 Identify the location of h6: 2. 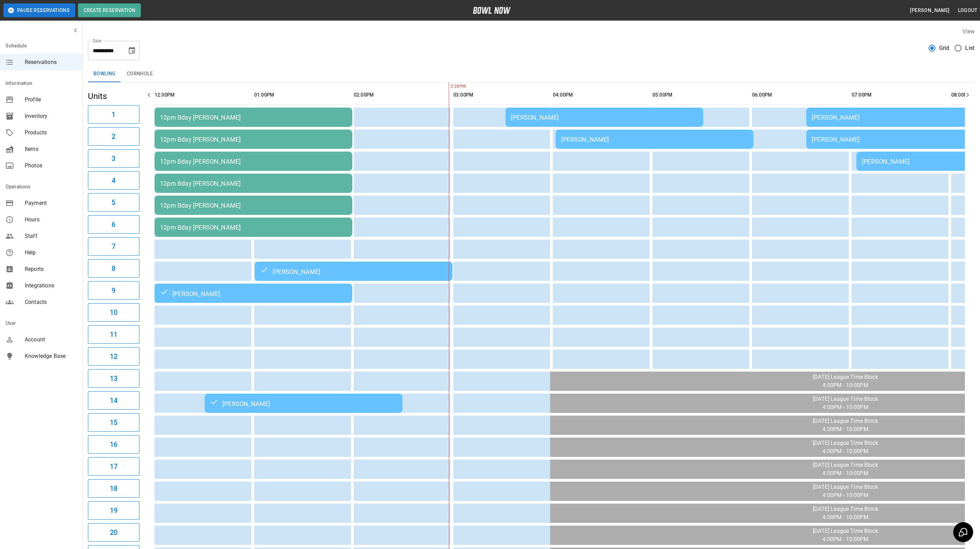
(113, 137).